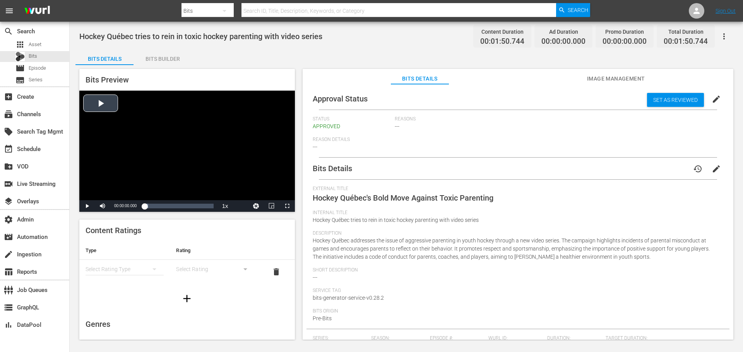 The width and height of the screenshot is (743, 352). What do you see at coordinates (9, 272) in the screenshot?
I see `span: Reports` at bounding box center [9, 272].